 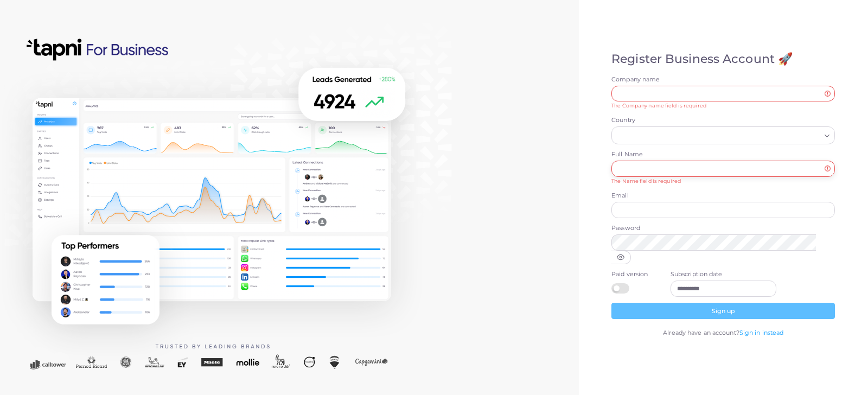 I want to click on span: Already have an account?, so click(x=701, y=333).